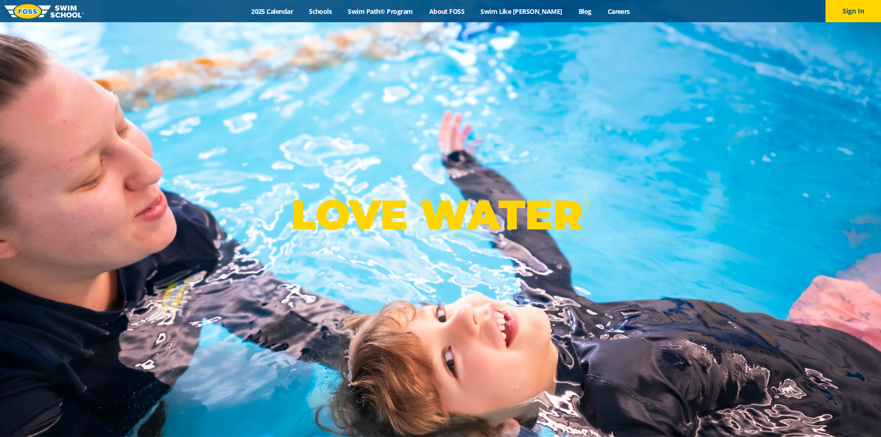 The width and height of the screenshot is (881, 437). Describe the element at coordinates (321, 11) in the screenshot. I see `a: Schools` at that location.